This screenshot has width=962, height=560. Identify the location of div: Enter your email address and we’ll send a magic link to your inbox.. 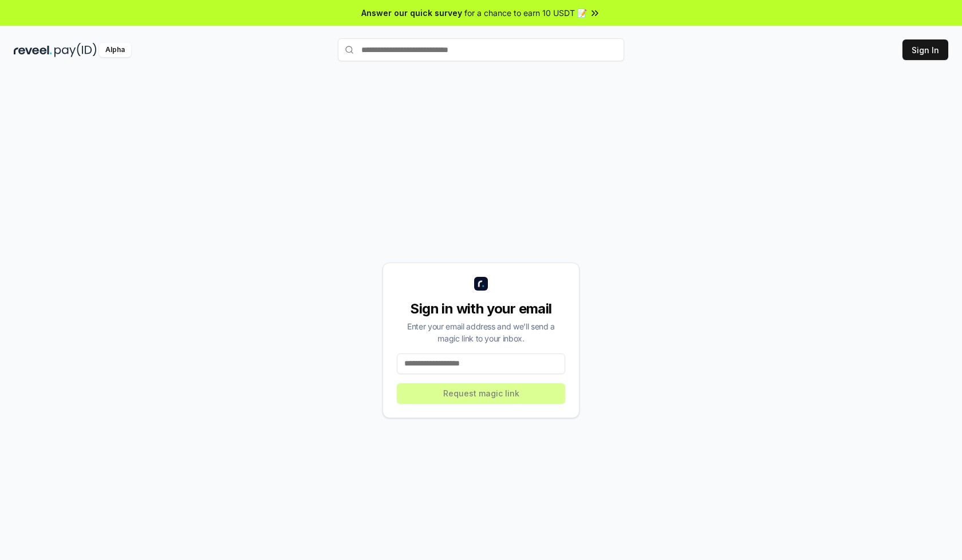
(481, 332).